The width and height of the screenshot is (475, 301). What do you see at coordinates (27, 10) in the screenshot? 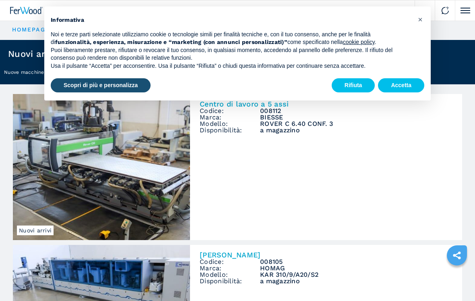
I see `img: Ferwood` at bounding box center [27, 10].